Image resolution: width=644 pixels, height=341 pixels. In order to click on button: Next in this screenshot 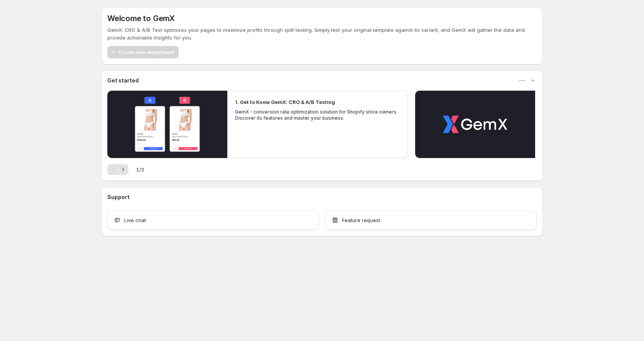, I will do `click(123, 170)`.